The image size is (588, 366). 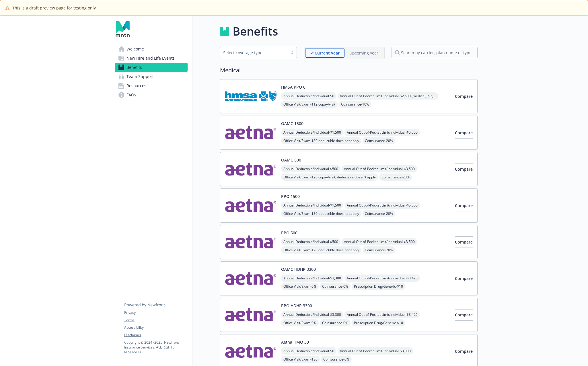 I want to click on span: This is a draft preview page for testing only, so click(x=54, y=8).